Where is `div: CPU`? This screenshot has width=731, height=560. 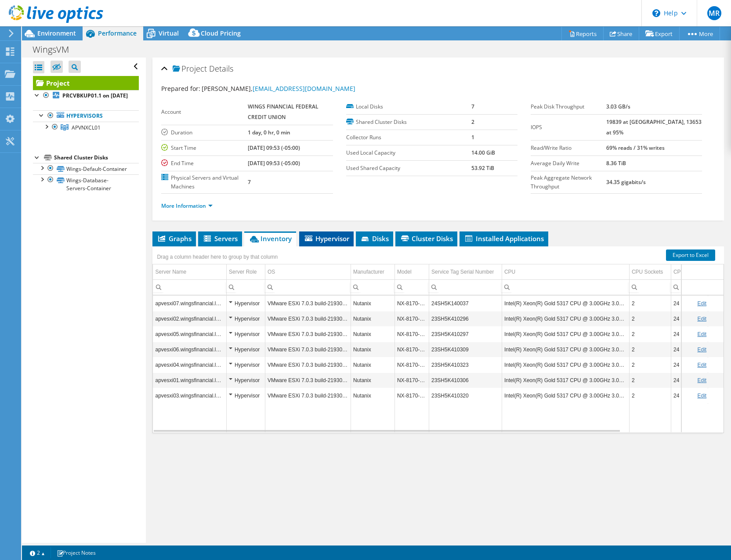 div: CPU is located at coordinates (510, 272).